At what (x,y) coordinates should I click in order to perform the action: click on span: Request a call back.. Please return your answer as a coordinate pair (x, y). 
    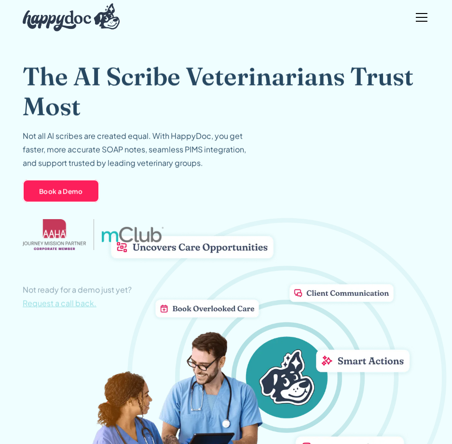
    Looking at the image, I should click on (59, 302).